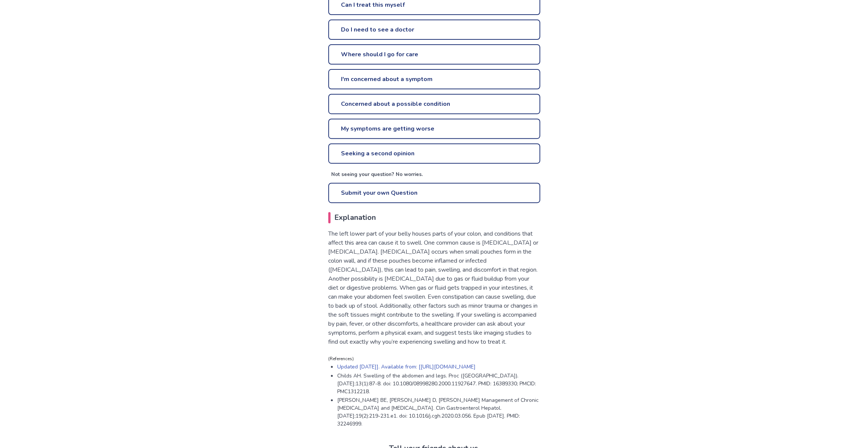 The image size is (868, 448). Describe the element at coordinates (434, 287) in the screenshot. I see `p: The left lower part of your belly houses parts of your colon, and conditions that affect this are...` at that location.